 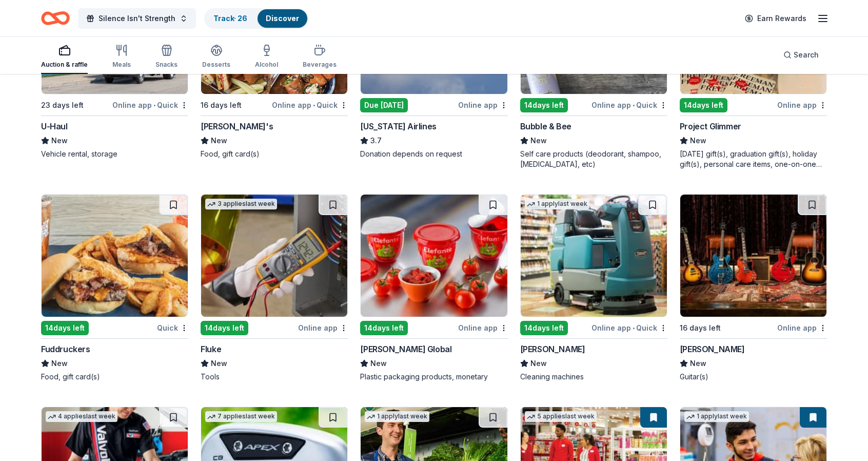 What do you see at coordinates (62, 105) in the screenshot?
I see `div: 23 days left` at bounding box center [62, 105].